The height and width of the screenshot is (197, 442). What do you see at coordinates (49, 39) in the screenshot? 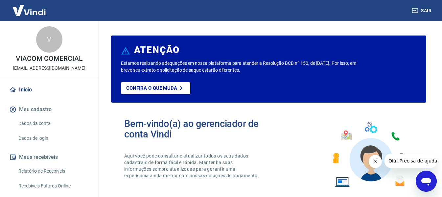
I see `div: V` at bounding box center [49, 39].